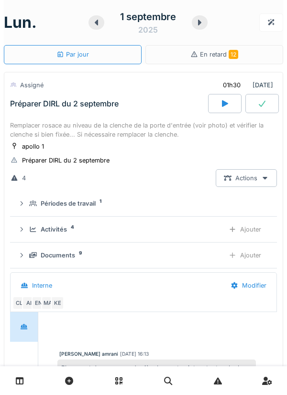  I want to click on div: EN, so click(38, 303).